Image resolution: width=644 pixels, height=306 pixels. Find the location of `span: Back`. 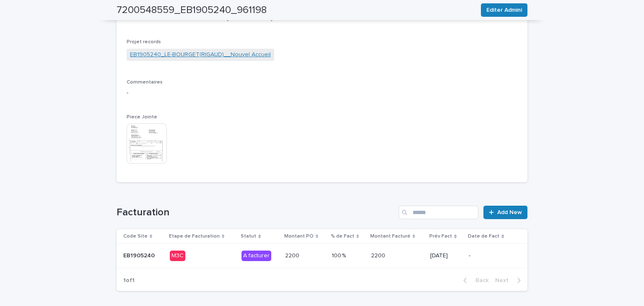

span: Back is located at coordinates (479, 280).